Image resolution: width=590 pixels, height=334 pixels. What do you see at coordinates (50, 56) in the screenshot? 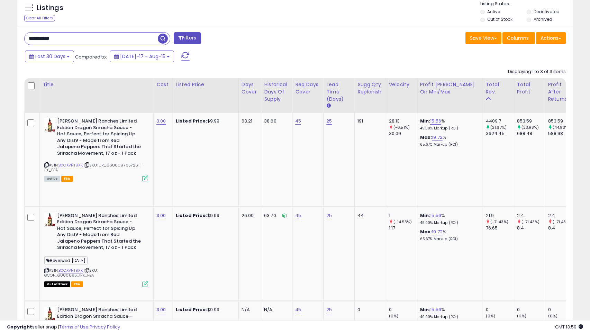
I see `span: Last 30 Days` at bounding box center [50, 56].